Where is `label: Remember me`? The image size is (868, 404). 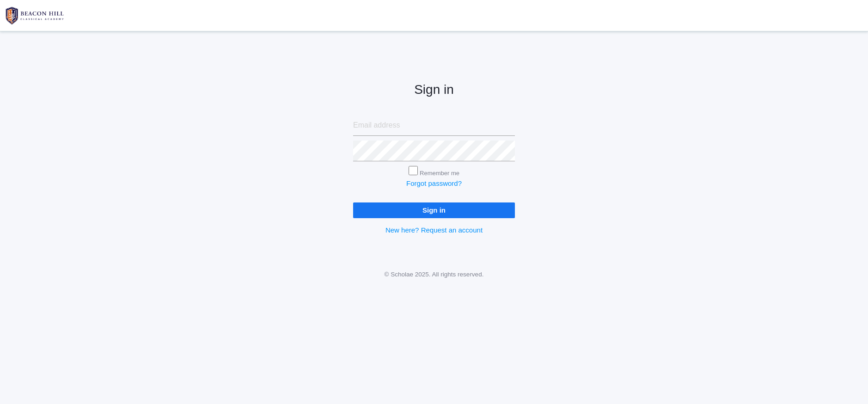 label: Remember me is located at coordinates (440, 173).